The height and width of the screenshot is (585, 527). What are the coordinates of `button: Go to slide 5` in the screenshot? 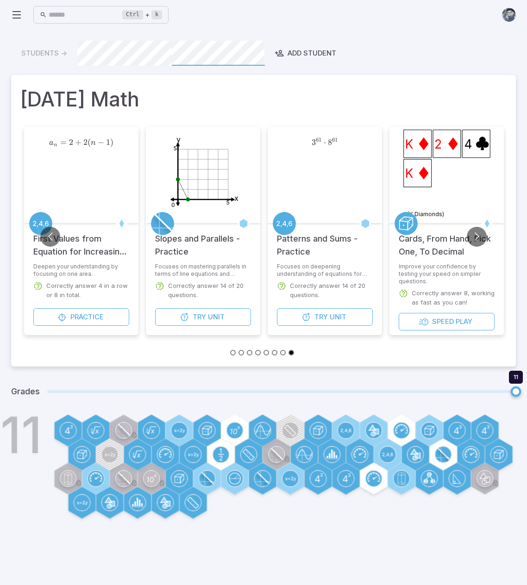 It's located at (266, 353).